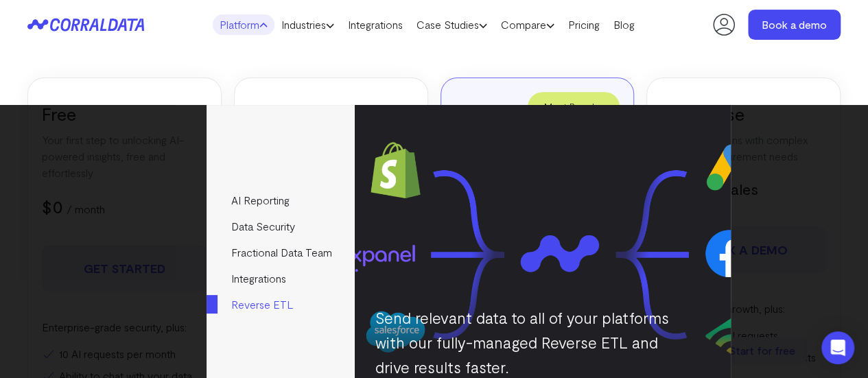 The width and height of the screenshot is (868, 378). Describe the element at coordinates (452, 24) in the screenshot. I see `a: Case Studies` at that location.